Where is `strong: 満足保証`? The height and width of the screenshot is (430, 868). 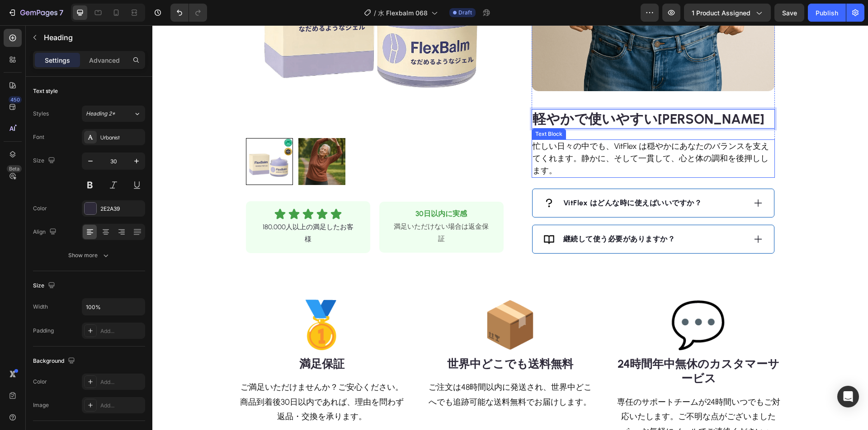
strong: 満足保証 is located at coordinates (170, 338).